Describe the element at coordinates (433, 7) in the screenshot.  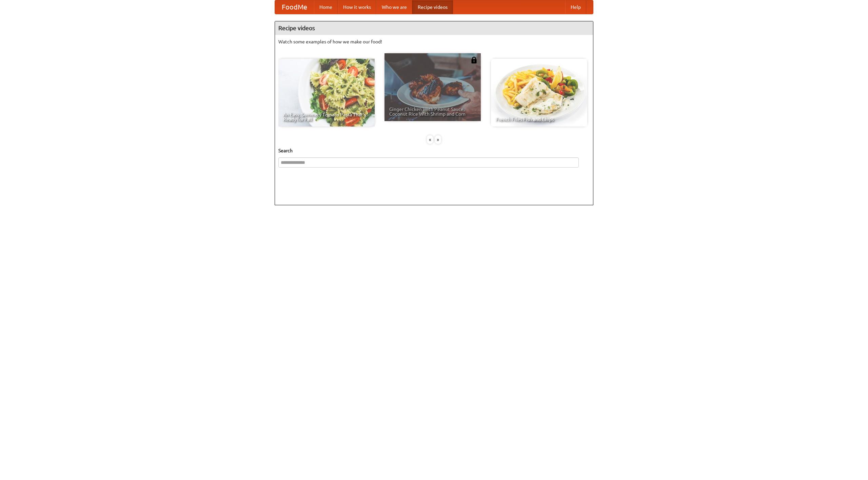
I see `a: Recipe videos` at that location.